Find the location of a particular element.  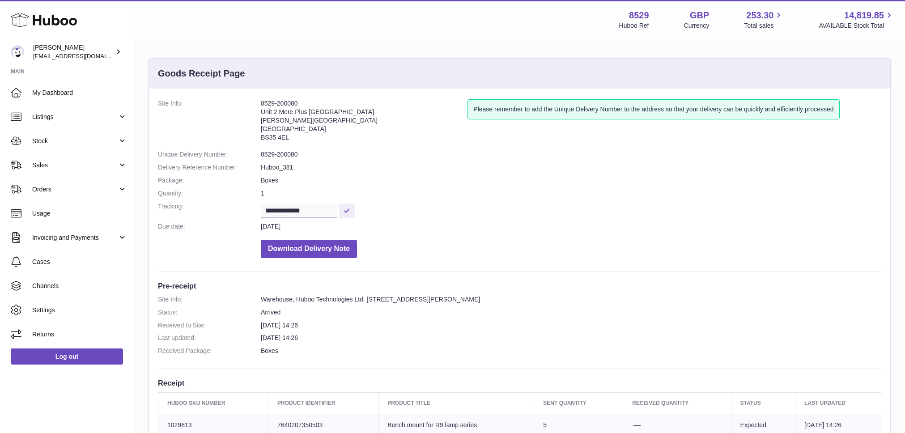

div: Please remember to add the Unique Delivery Number to the address so that your delivery can be qui... is located at coordinates (653, 109).